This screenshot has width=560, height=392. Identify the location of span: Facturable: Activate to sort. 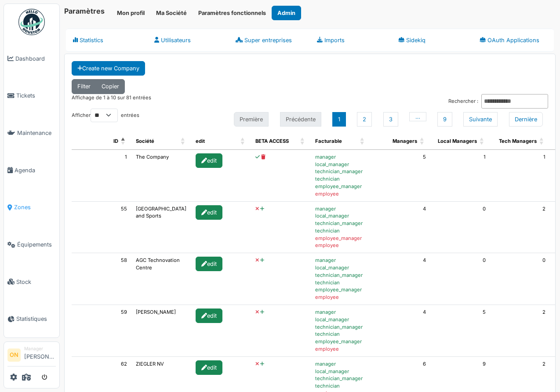
(363, 141).